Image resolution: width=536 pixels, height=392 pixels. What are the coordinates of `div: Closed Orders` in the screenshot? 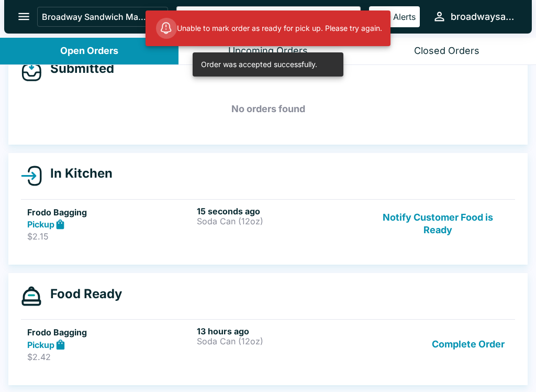 It's located at (447, 51).